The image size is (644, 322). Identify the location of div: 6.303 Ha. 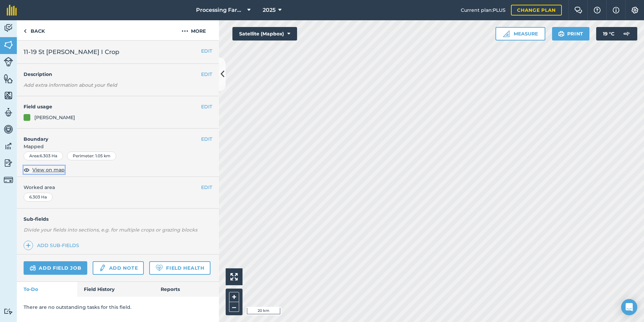
(38, 197).